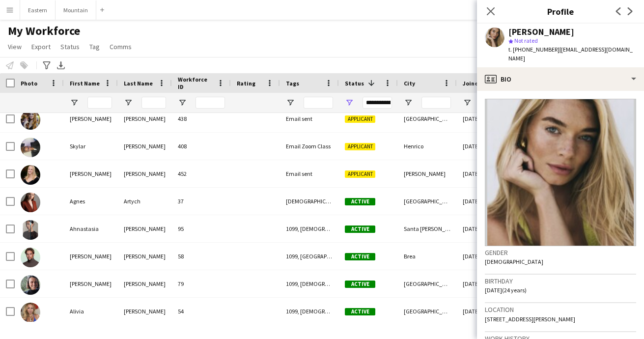  What do you see at coordinates (560, 310) in the screenshot?
I see `h3: Location` at bounding box center [560, 310].